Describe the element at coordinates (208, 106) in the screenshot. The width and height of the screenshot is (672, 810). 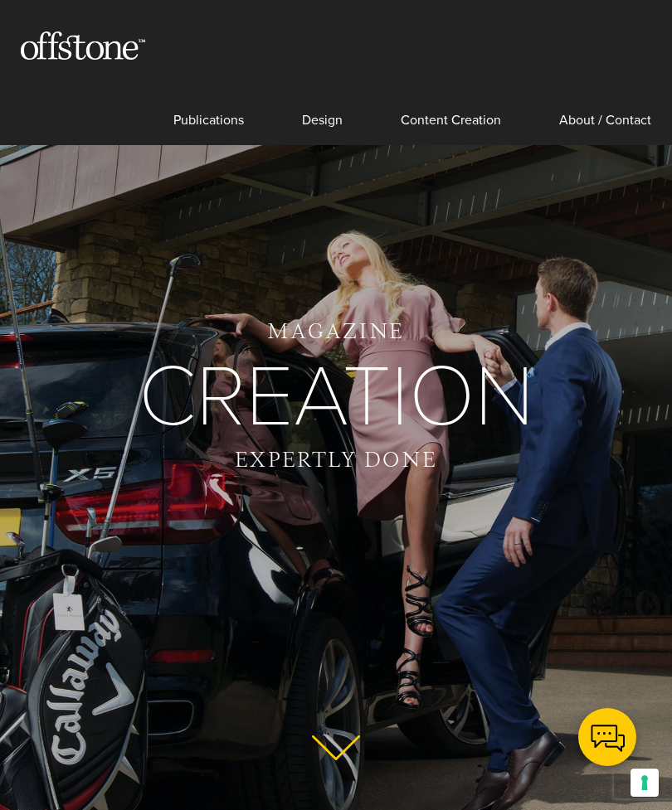
I see `a: Publications` at that location.